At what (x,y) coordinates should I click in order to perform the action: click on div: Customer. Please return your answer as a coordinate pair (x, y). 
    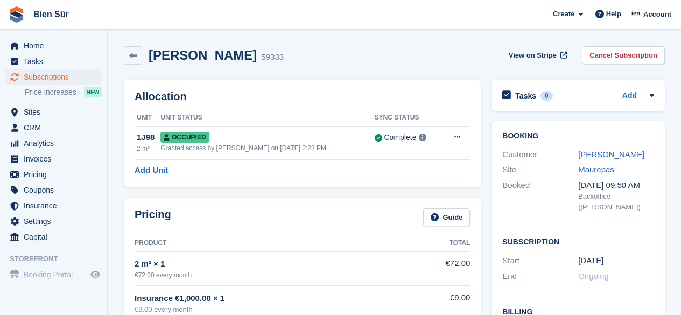
    Looking at the image, I should click on (540, 154).